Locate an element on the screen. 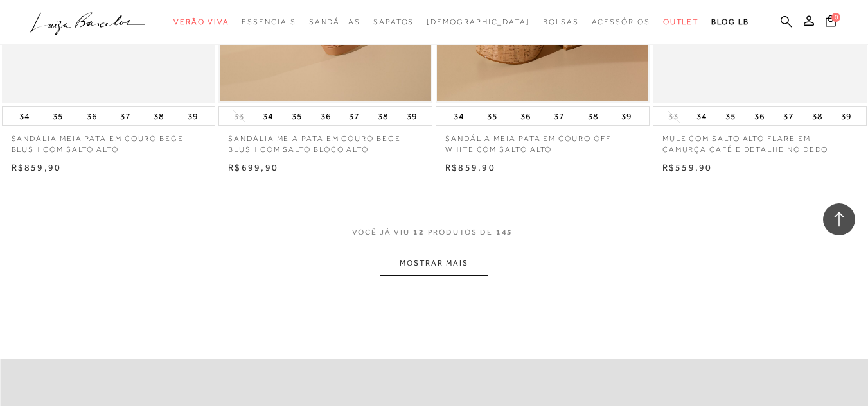 The width and height of the screenshot is (868, 406). span: Essenciais is located at coordinates (268, 22).